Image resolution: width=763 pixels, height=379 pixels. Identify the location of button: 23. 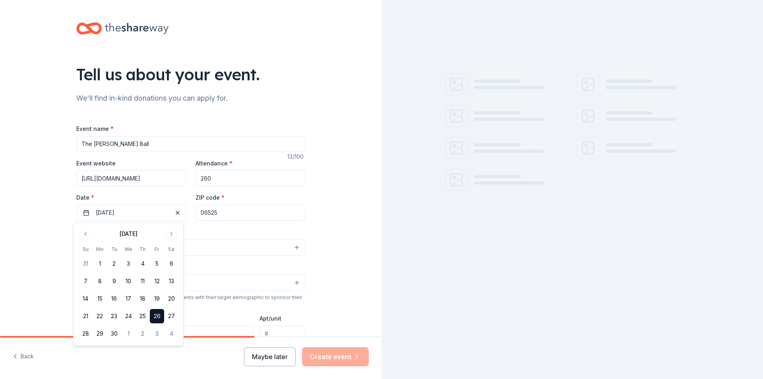
(114, 316).